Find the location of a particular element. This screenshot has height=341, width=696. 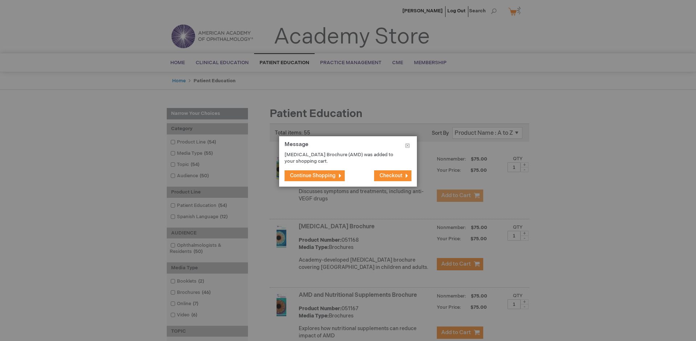

button: Checkout is located at coordinates (392, 176).